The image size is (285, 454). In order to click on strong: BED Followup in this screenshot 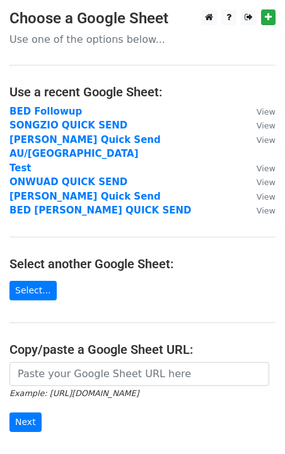, I will do `click(45, 112)`.